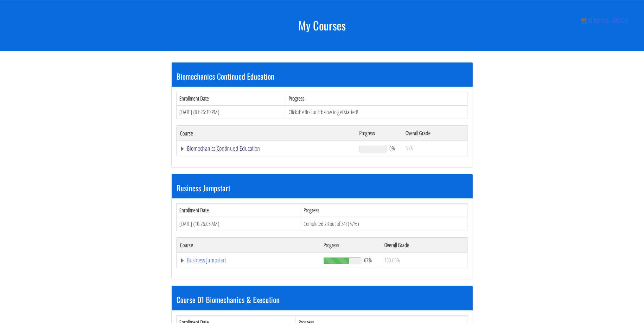  Describe the element at coordinates (424, 260) in the screenshot. I see `td: 100.00%` at that location.